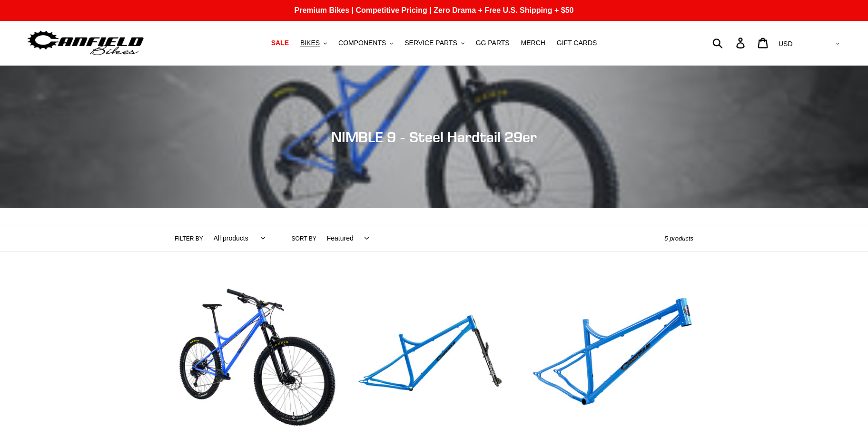 This screenshot has width=868, height=434. Describe the element at coordinates (362, 43) in the screenshot. I see `span: COMPONENTS` at that location.